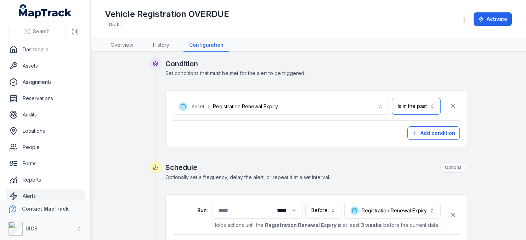 The height and width of the screenshot is (240, 526). Describe the element at coordinates (235, 73) in the screenshot. I see `span: Set conditions that must be met for the alert to be triggered.` at that location.